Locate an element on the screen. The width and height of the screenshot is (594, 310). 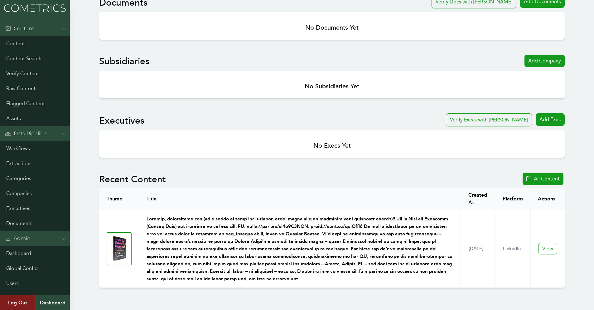
div: Content is located at coordinates (19, 29).